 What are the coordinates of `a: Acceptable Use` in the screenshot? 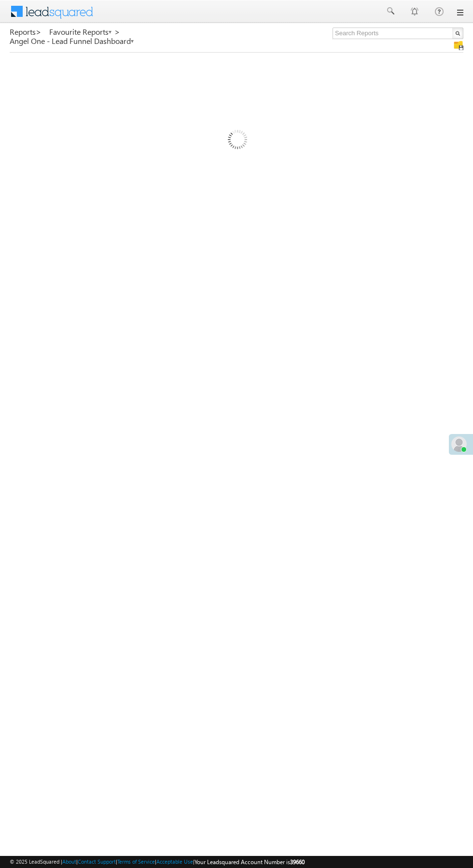 It's located at (175, 861).